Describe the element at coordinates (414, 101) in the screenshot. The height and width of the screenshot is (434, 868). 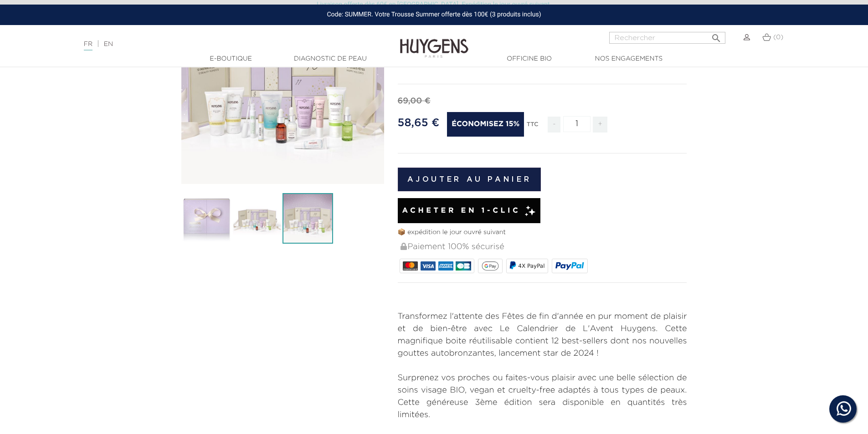
I see `span: 69,00 €` at that location.